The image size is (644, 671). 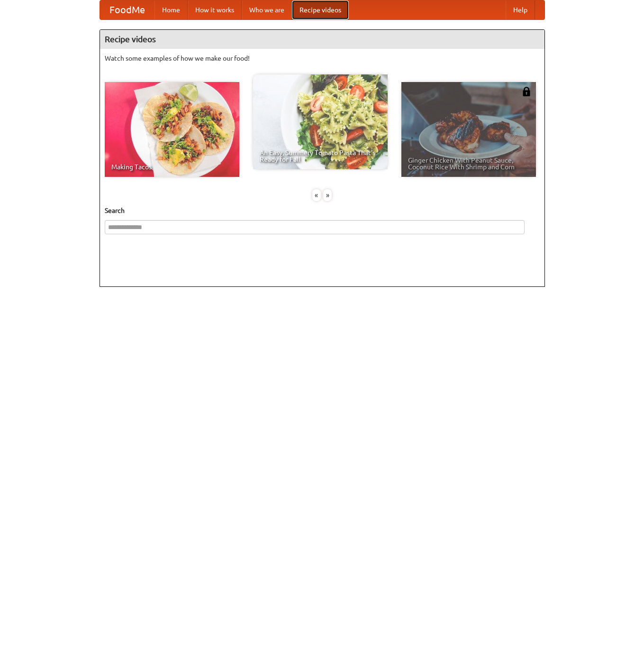 I want to click on a: An Easy, Summery Tomato Pasta That's Ready for Fall, so click(x=320, y=122).